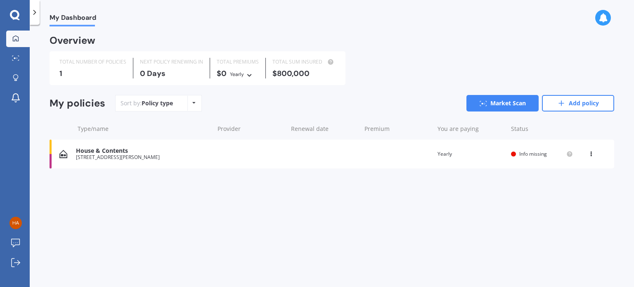 Image resolution: width=634 pixels, height=287 pixels. Describe the element at coordinates (238, 62) in the screenshot. I see `div: TOTAL PREMIUMS` at that location.